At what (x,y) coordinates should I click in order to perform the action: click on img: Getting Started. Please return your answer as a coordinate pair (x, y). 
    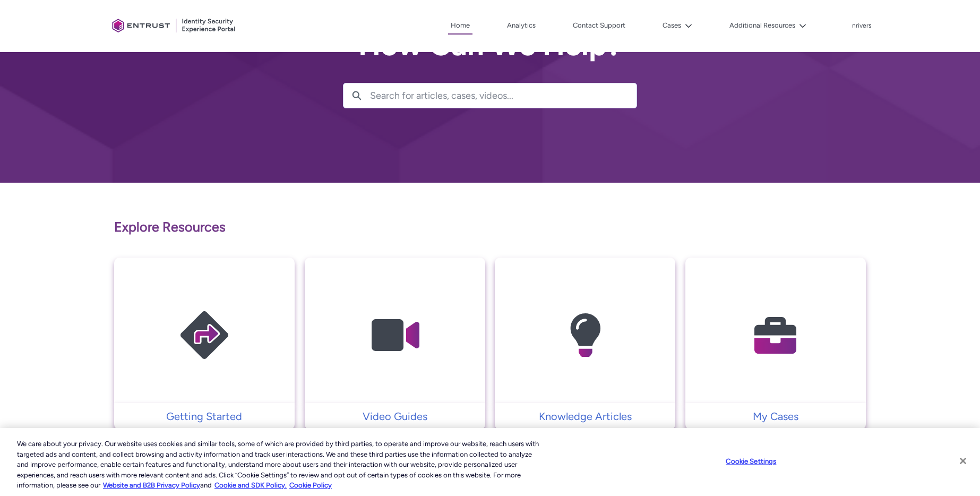
    Looking at the image, I should click on (204, 335).